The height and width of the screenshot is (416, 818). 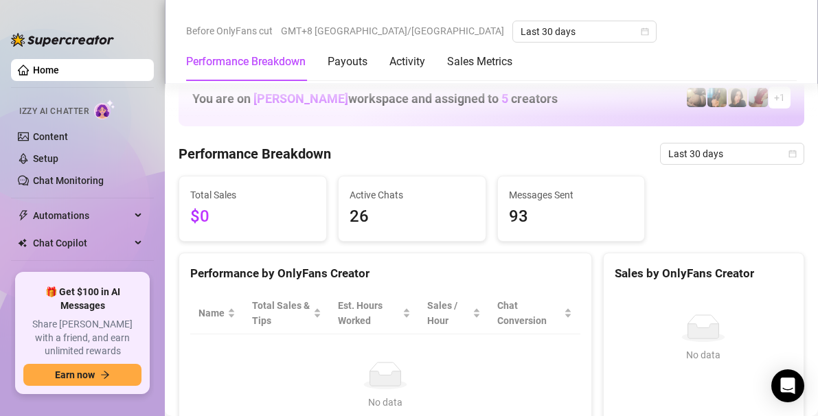 I want to click on span: Active Chats, so click(x=412, y=195).